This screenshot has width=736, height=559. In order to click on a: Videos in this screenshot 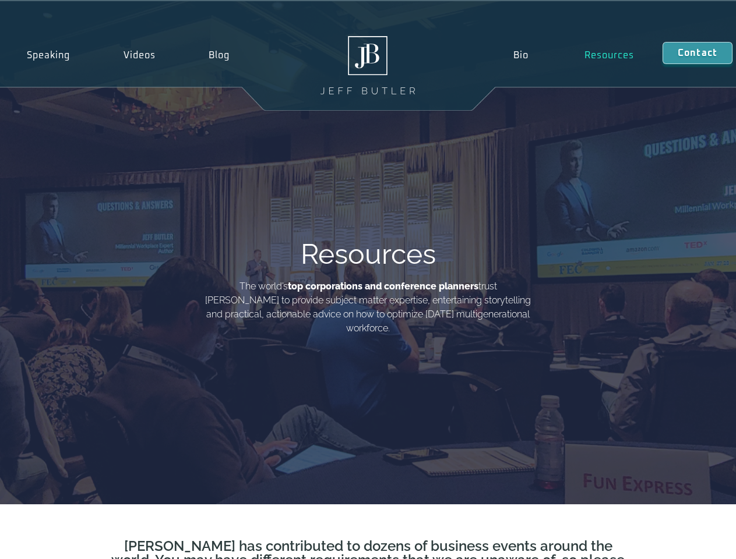, I will do `click(139, 55)`.